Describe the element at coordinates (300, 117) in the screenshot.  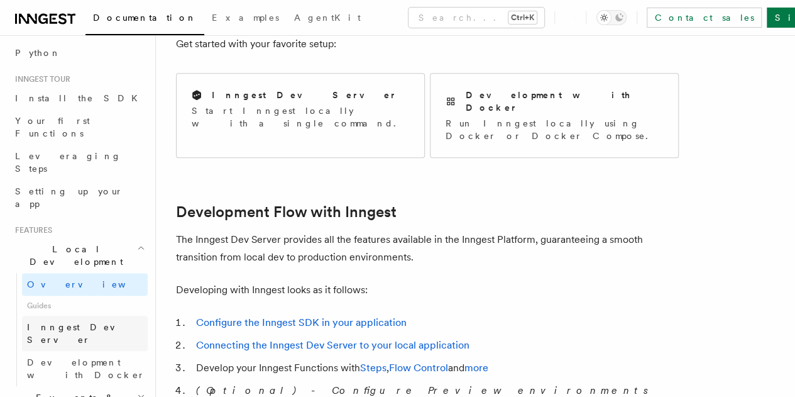
I see `p: Start Inngest locally with a single command.` at that location.